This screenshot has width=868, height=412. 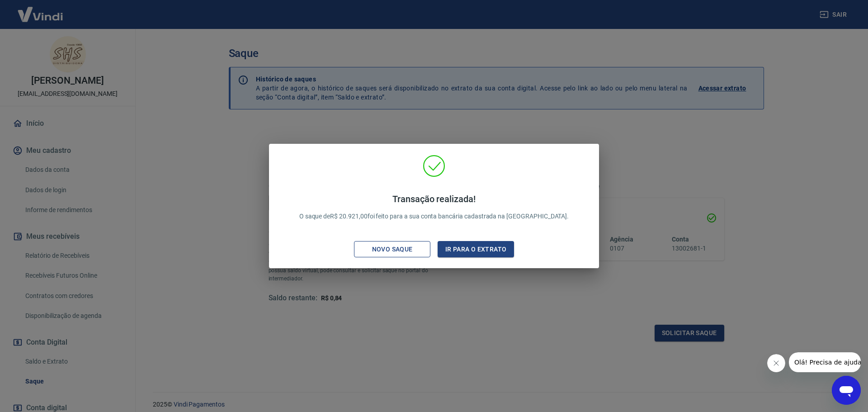 What do you see at coordinates (475, 249) in the screenshot?
I see `button: Ir para o extrato` at bounding box center [475, 249].